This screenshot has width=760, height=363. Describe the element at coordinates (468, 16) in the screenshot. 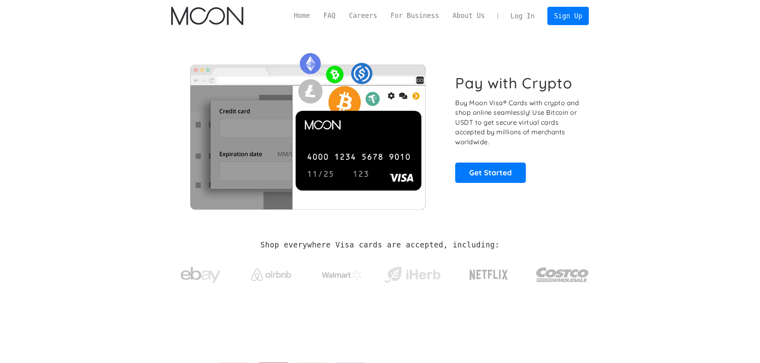

I see `a: About Us` at that location.